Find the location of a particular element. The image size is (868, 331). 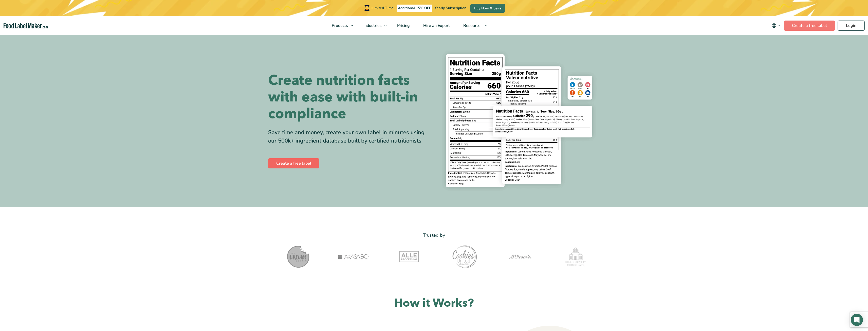

span: Pricing is located at coordinates (403, 26).